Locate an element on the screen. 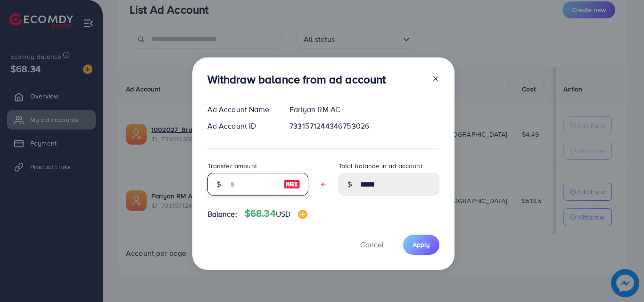 The image size is (644, 302). div: Fariyan RM AC is located at coordinates (364, 109).